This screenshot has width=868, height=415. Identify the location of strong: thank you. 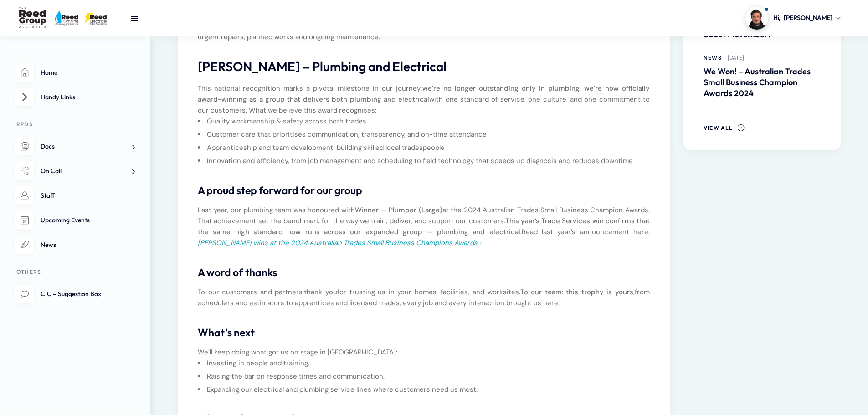
(320, 292).